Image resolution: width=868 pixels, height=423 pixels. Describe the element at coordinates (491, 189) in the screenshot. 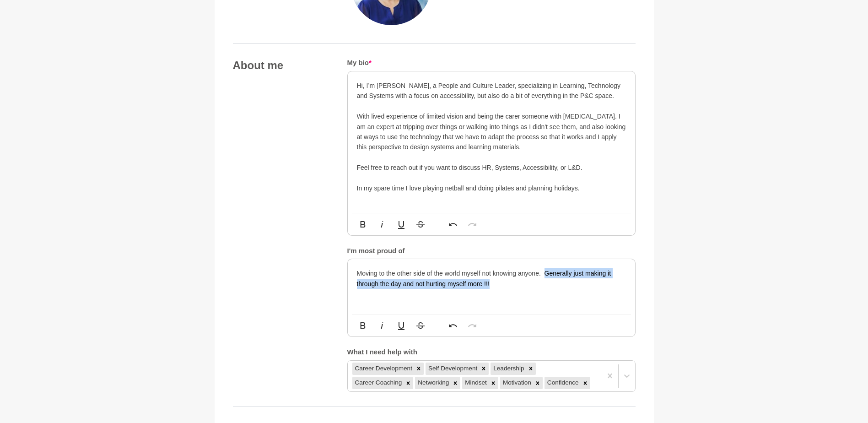

I see `p: In my spare time I love playing netball and doing pilates and planning holidays.` at that location.